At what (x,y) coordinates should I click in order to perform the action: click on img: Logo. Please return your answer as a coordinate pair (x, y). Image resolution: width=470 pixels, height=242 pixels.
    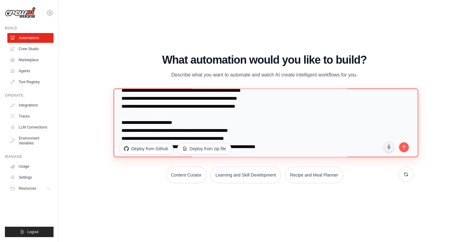
    Looking at the image, I should click on (20, 13).